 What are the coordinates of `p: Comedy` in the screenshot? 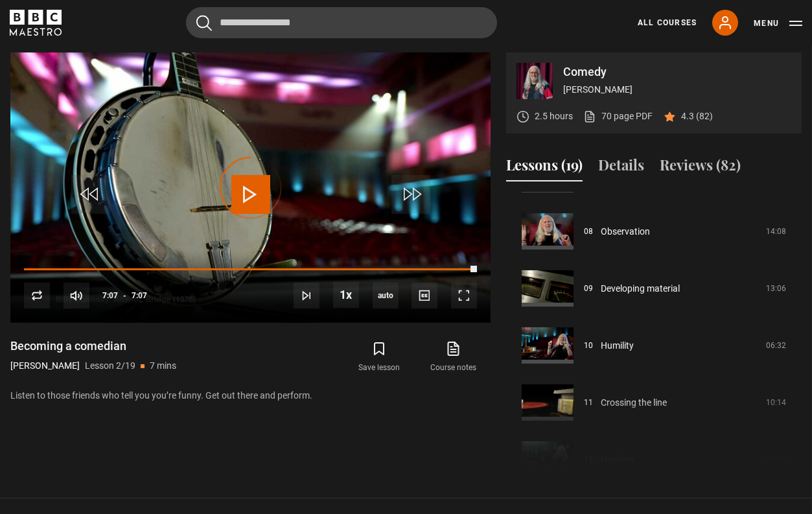 It's located at (677, 72).